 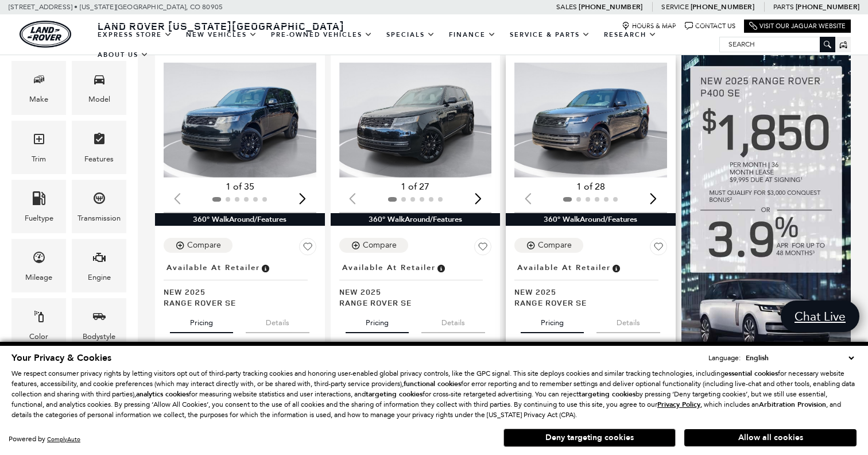 I want to click on div: Mileage, so click(x=39, y=278).